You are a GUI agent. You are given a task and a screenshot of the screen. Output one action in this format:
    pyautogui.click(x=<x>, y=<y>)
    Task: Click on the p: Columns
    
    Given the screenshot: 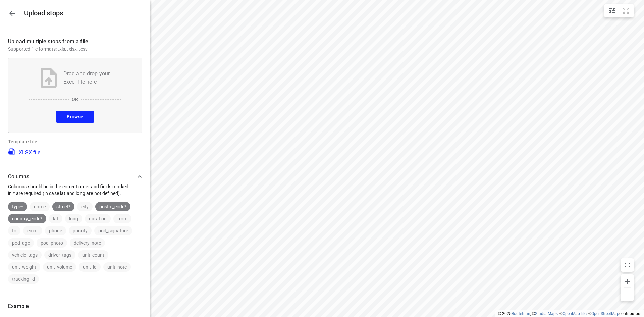 What is the action you would take?
    pyautogui.click(x=70, y=176)
    